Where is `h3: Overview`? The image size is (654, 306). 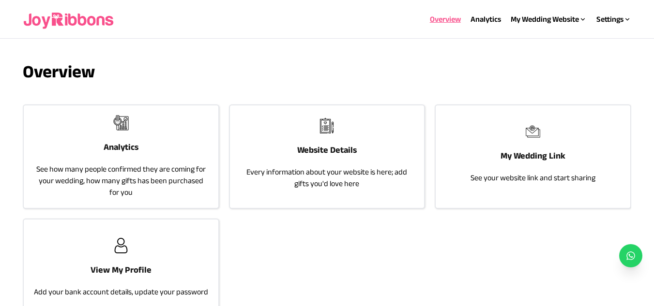
h3: Overview is located at coordinates (327, 72).